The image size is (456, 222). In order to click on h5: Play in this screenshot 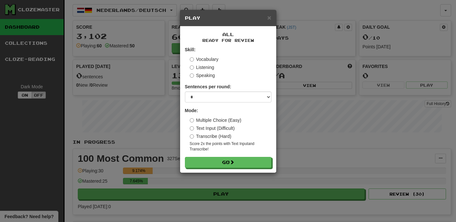, I will do `click(228, 18)`.